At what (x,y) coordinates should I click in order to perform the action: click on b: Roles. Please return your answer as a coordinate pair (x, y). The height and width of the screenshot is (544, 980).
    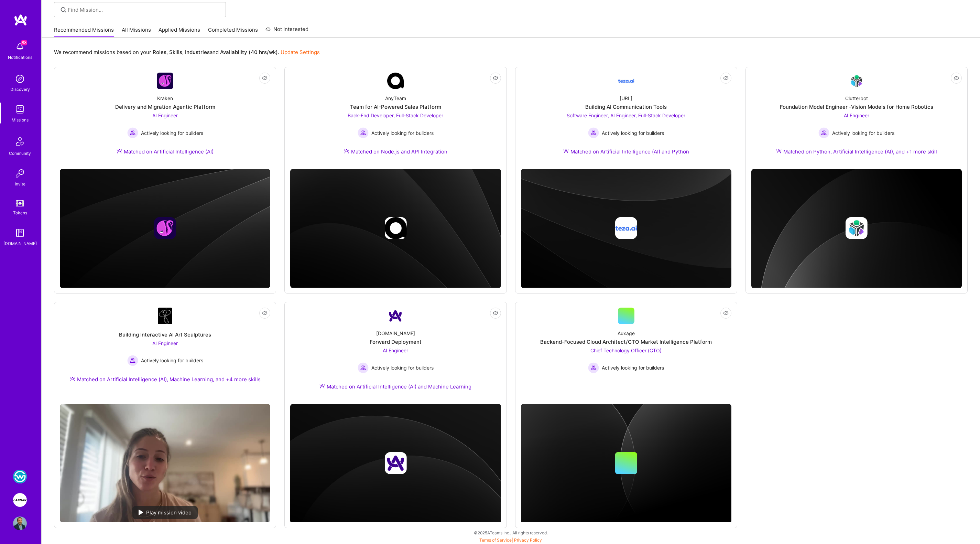
    Looking at the image, I should click on (159, 52).